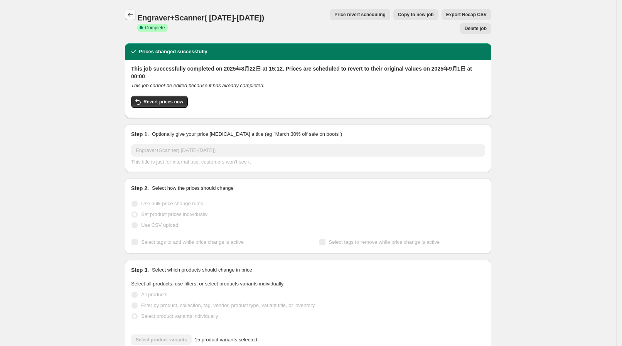  What do you see at coordinates (360, 15) in the screenshot?
I see `span: Price revert scheduling` at bounding box center [360, 15].